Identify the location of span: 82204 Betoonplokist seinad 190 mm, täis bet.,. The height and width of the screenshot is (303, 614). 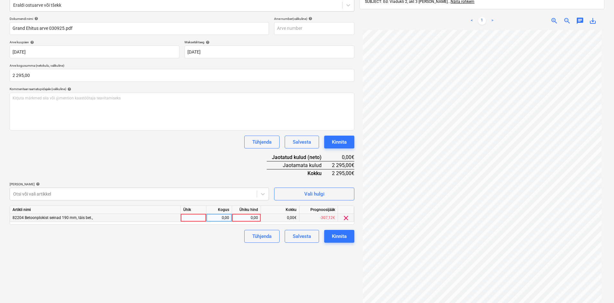
(53, 218).